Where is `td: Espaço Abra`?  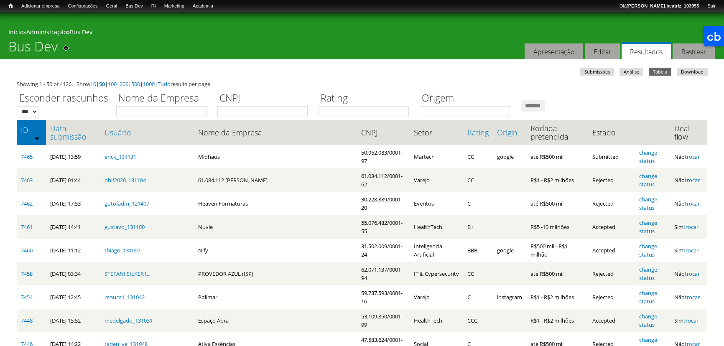 td: Espaço Abra is located at coordinates (275, 320).